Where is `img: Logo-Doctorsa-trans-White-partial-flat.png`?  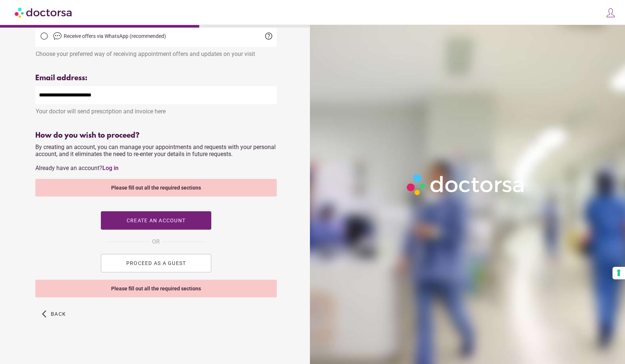 img: Logo-Doctorsa-trans-White-partial-flat.png is located at coordinates (466, 184).